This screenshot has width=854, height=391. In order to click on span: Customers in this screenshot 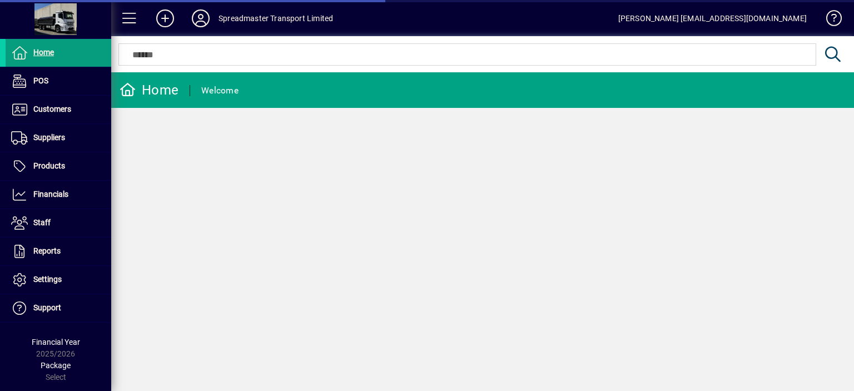, I will do `click(52, 109)`.